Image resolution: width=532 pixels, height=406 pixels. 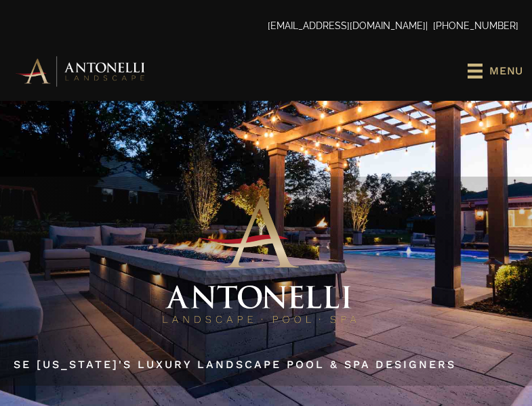 I want to click on img: Antonelli Stacked Logo, so click(x=260, y=260).